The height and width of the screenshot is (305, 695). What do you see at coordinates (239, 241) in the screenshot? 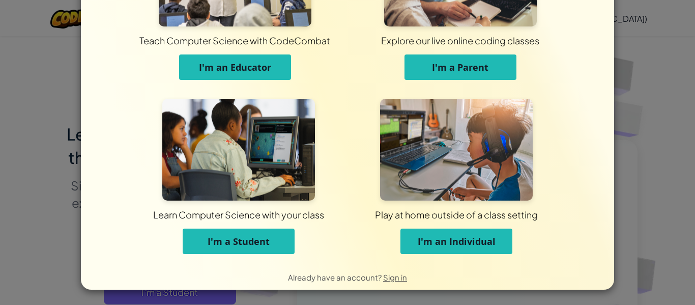
I see `button: I'm a Student` at bounding box center [239, 241].